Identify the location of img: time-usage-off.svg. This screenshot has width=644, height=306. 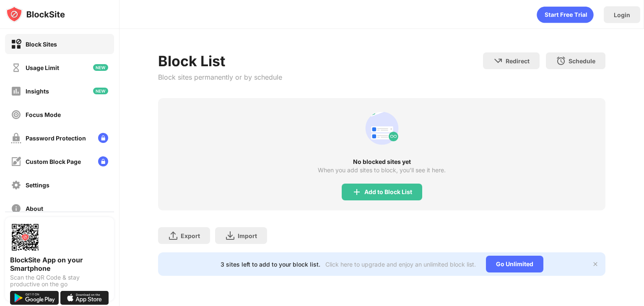
(16, 68).